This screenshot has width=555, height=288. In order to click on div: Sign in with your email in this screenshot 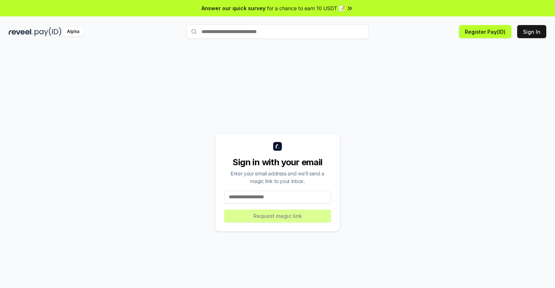, I will do `click(277, 162)`.